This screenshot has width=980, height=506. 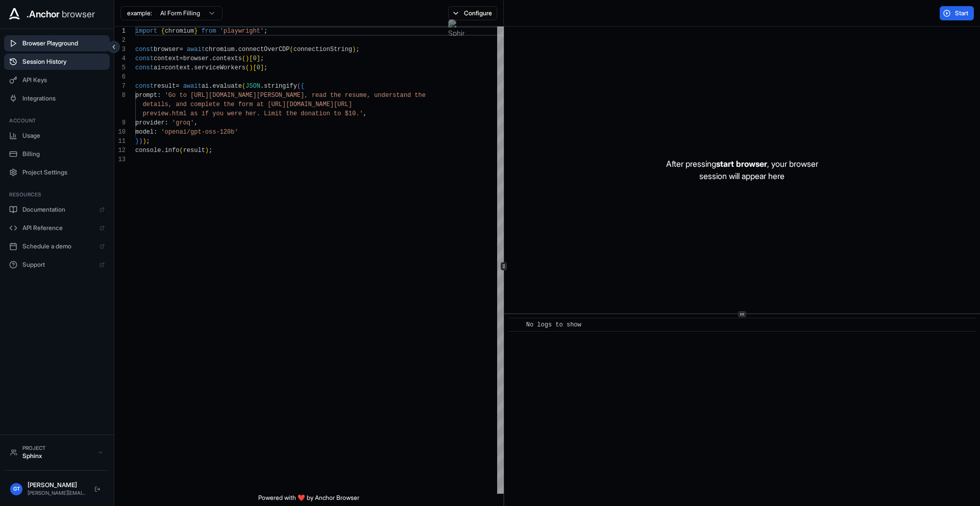 What do you see at coordinates (58, 265) in the screenshot?
I see `span: Support` at bounding box center [58, 265].